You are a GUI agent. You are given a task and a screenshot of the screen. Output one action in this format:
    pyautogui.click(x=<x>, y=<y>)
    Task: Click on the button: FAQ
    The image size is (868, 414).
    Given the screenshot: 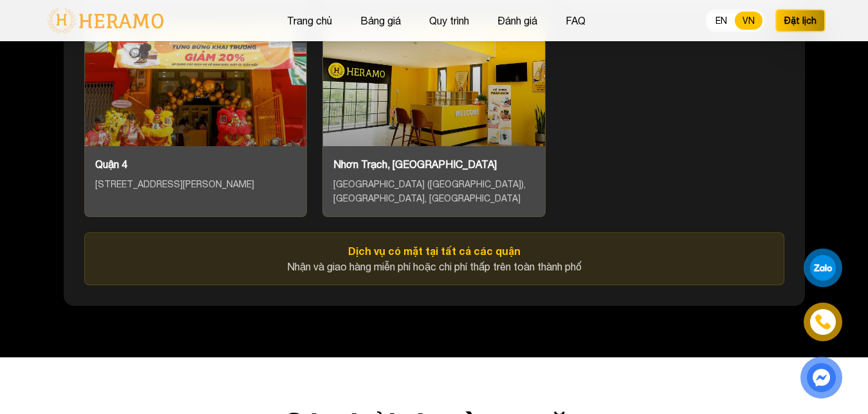 What is the action you would take?
    pyautogui.click(x=575, y=21)
    